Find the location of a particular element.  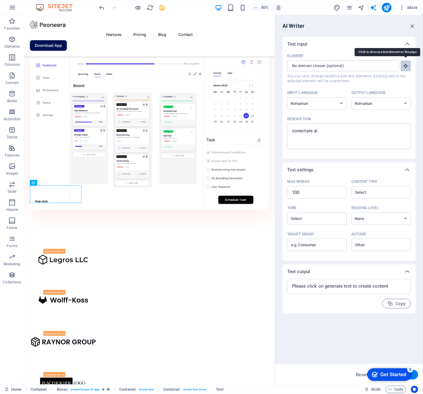

span: 00 00 is located at coordinates (376, 390).